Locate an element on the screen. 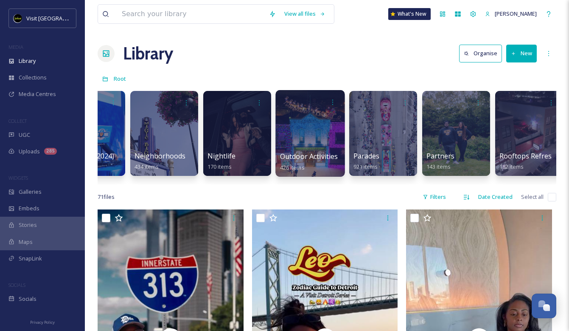  button: New is located at coordinates (522, 53).